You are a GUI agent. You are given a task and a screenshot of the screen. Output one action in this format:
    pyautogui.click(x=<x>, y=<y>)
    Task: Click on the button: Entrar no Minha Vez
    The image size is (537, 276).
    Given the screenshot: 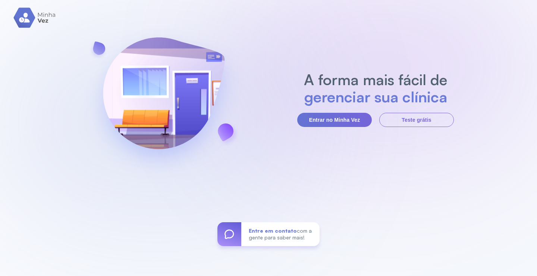 What is the action you would take?
    pyautogui.click(x=334, y=120)
    